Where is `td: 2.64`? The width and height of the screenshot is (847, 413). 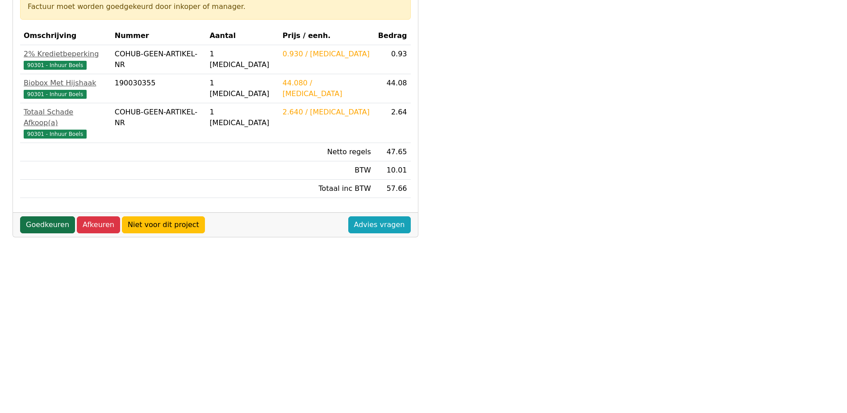
td: 2.64 is located at coordinates (393, 123).